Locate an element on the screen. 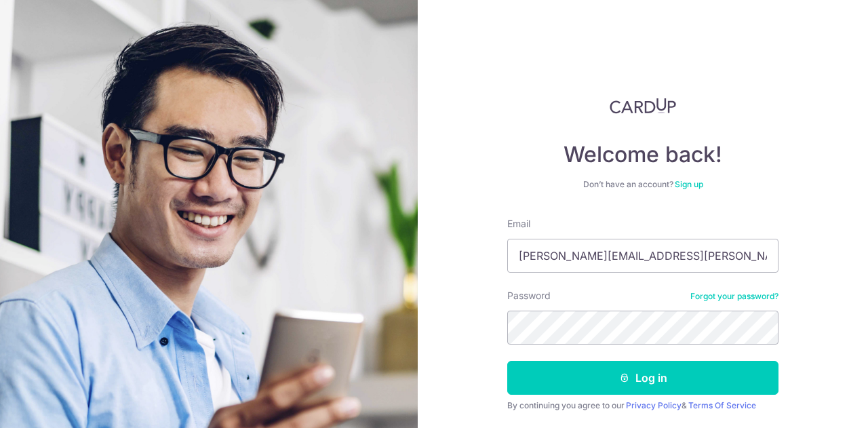  button: Log in is located at coordinates (643, 378).